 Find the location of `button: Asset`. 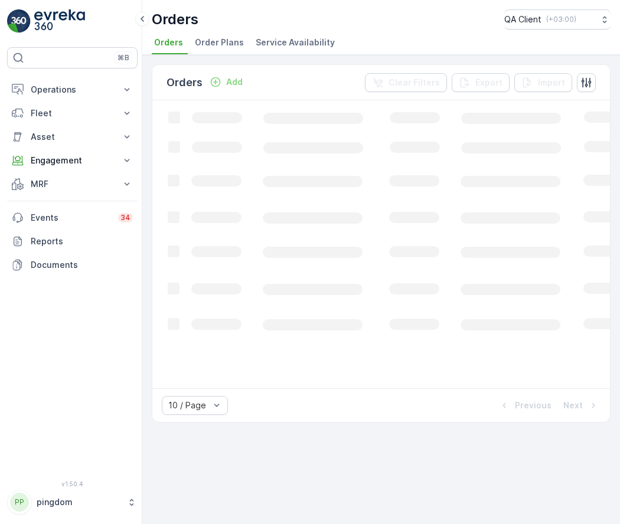

button: Asset is located at coordinates (72, 137).